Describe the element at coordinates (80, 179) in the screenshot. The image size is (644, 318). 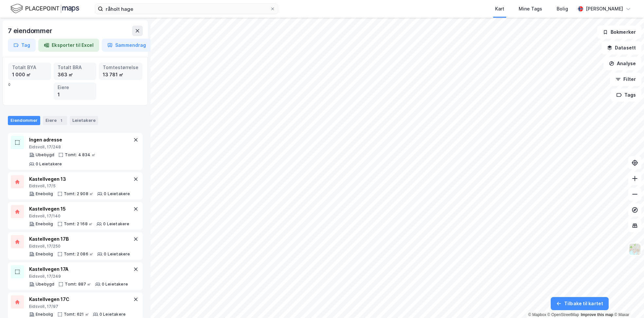
I see `div: Kastellvegen 13` at that location.